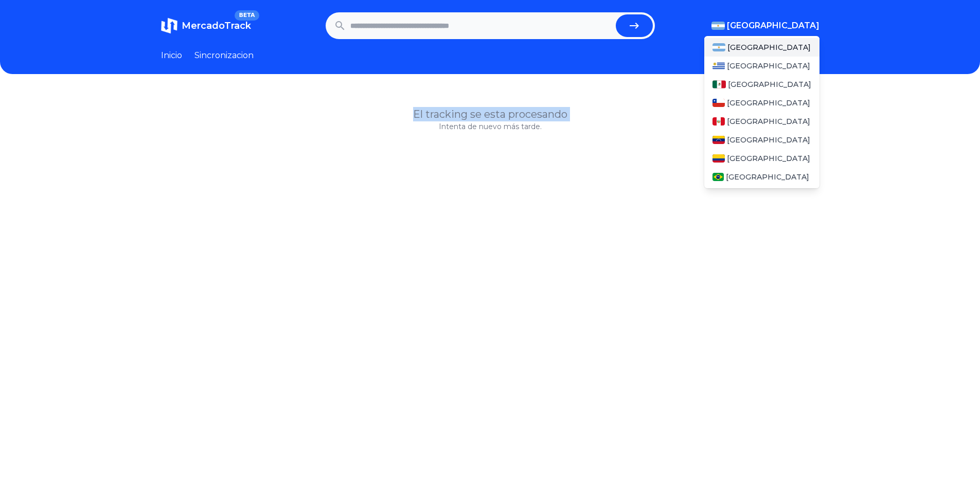 The width and height of the screenshot is (980, 502). Describe the element at coordinates (490, 126) in the screenshot. I see `p: Intenta de nuevo más tarde.` at that location.